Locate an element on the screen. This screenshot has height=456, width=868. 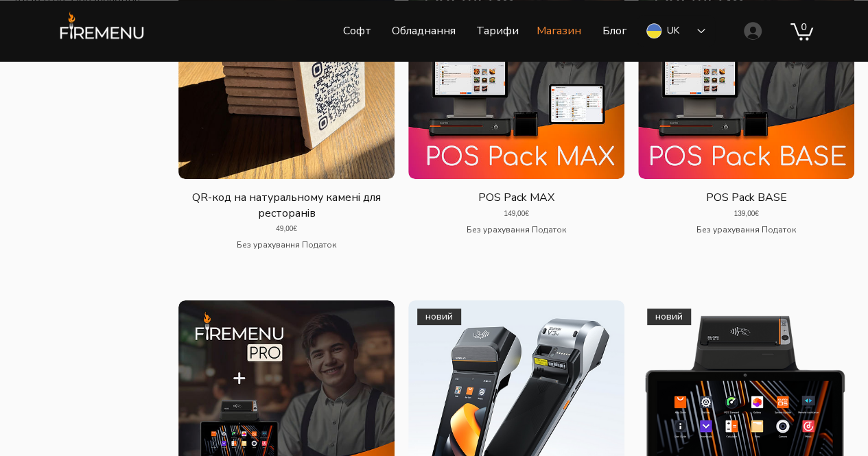
p: Магазин is located at coordinates (558, 31).